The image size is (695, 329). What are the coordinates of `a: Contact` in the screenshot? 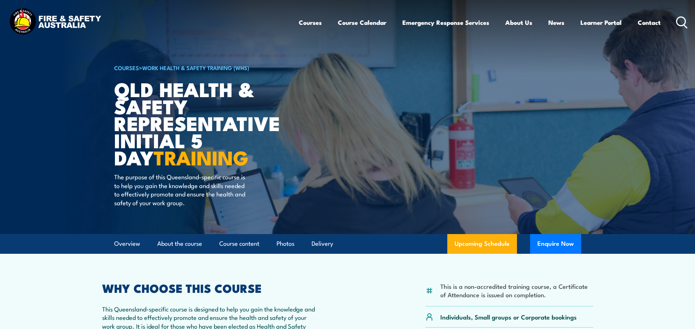 It's located at (649, 22).